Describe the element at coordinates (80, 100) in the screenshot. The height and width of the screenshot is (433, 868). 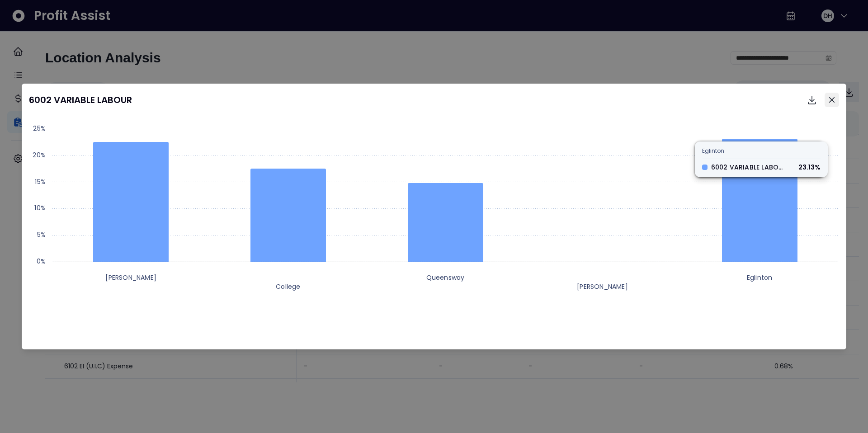
I see `p: 6002 VARIABLE LABOUR` at that location.